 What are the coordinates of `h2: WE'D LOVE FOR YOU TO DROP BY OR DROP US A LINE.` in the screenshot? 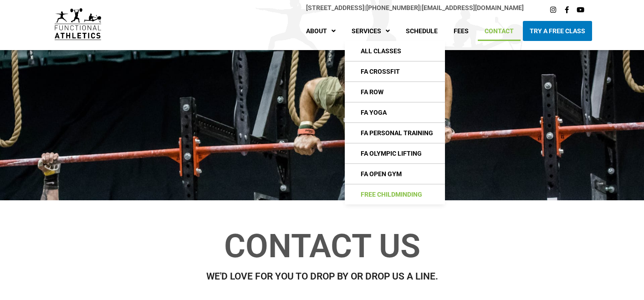 It's located at (322, 276).